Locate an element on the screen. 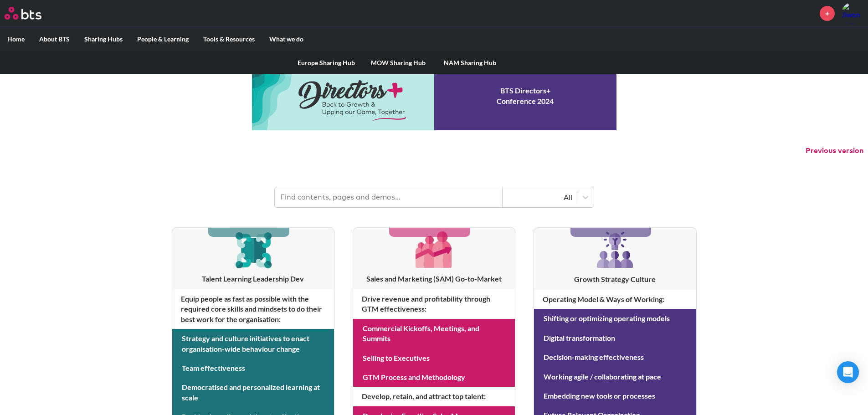 The width and height of the screenshot is (868, 415). div: Open Intercom Messenger is located at coordinates (848, 372).